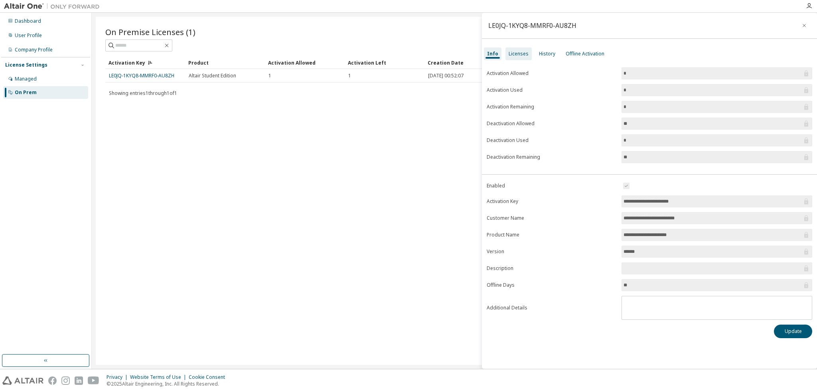  Describe the element at coordinates (168, 384) in the screenshot. I see `p: © 2025 Altair Engineering, Inc. All Rights Reserved.` at that location.